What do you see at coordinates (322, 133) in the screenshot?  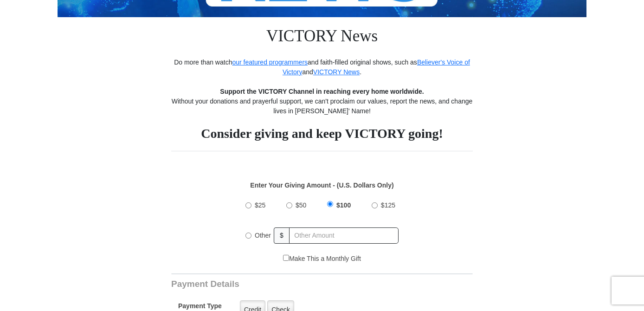 I see `strong: Consider giving and keep VICTORY going!` at bounding box center [322, 133].